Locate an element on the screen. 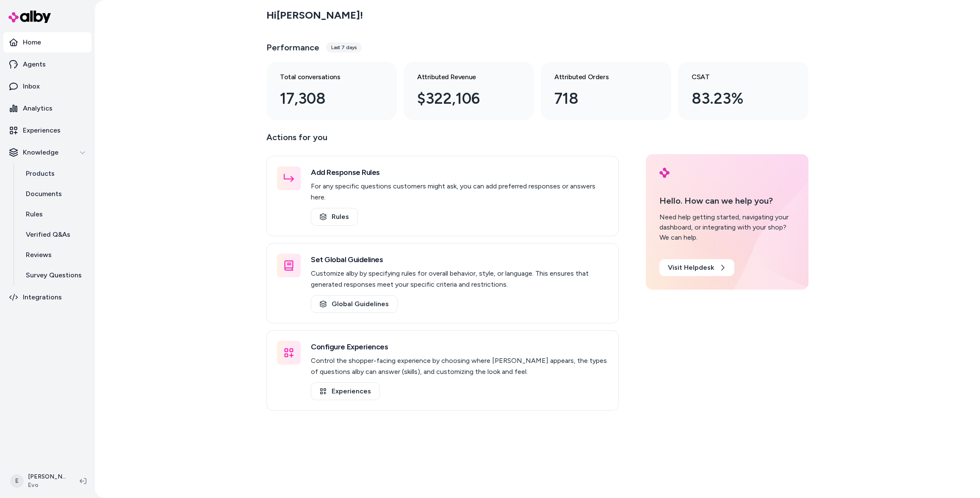 This screenshot has height=498, width=980. h3: Add Response Rules is located at coordinates (459, 172).